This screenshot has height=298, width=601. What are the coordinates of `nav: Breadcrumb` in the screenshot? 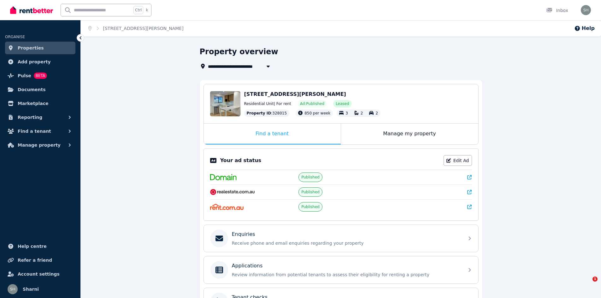 It's located at (136, 28).